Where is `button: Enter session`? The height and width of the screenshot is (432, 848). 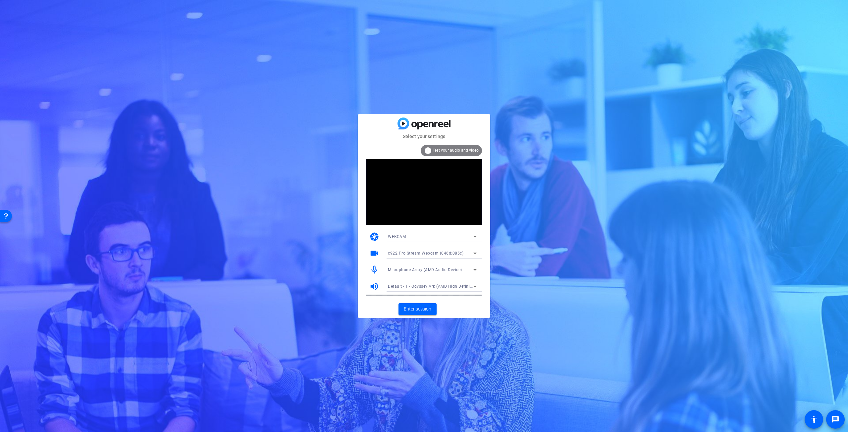
button: Enter session is located at coordinates (417, 309).